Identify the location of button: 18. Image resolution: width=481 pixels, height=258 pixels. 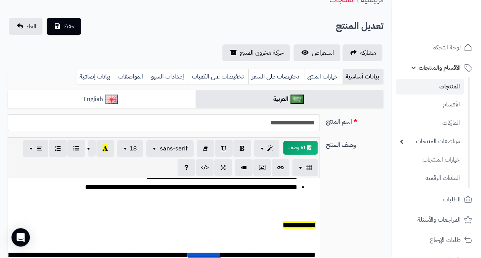
(130, 149).